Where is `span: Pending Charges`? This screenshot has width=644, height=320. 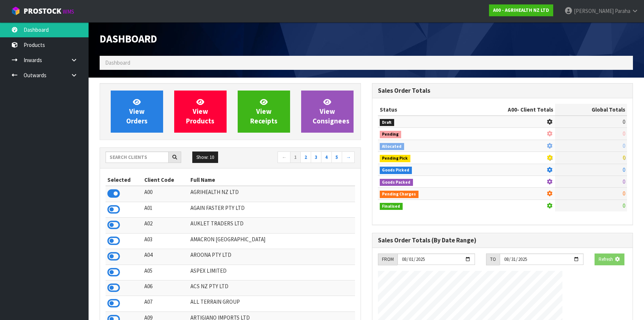 span: Pending Charges is located at coordinates (399, 194).